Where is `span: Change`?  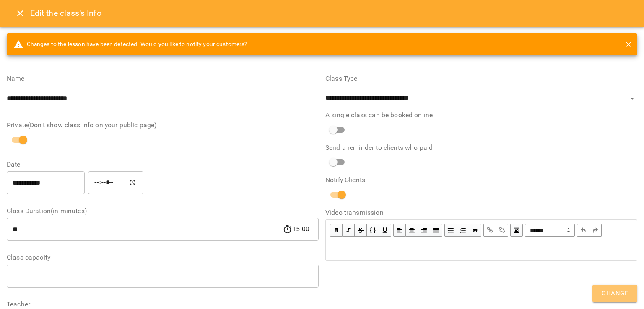
span: Change is located at coordinates (615, 294).